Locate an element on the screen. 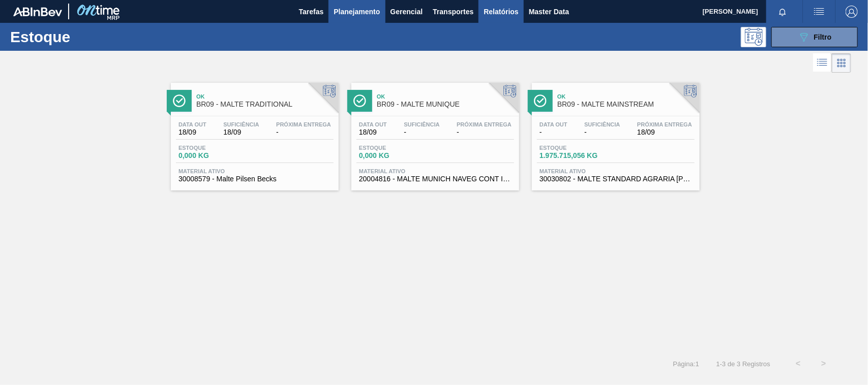 The width and height of the screenshot is (868, 385). span: BR09 - MALTE TRADITIONAL is located at coordinates (265, 104).